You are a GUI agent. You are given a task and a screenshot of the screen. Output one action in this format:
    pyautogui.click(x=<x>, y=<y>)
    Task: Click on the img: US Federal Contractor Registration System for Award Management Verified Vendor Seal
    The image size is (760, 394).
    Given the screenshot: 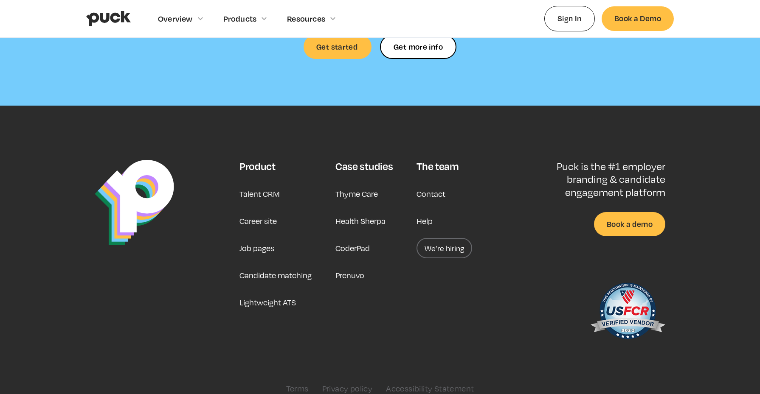 What is the action you would take?
    pyautogui.click(x=627, y=313)
    